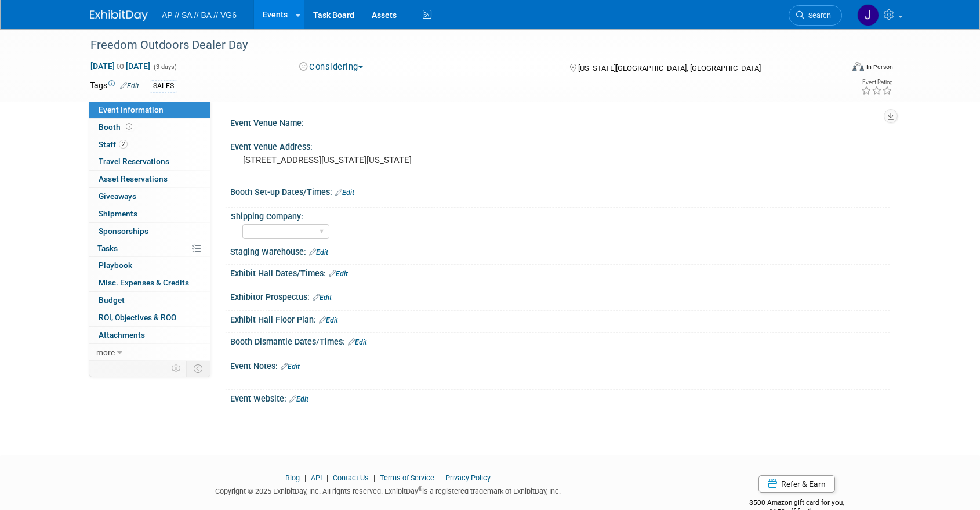 This screenshot has width=980, height=510. I want to click on span: Playbook, so click(116, 265).